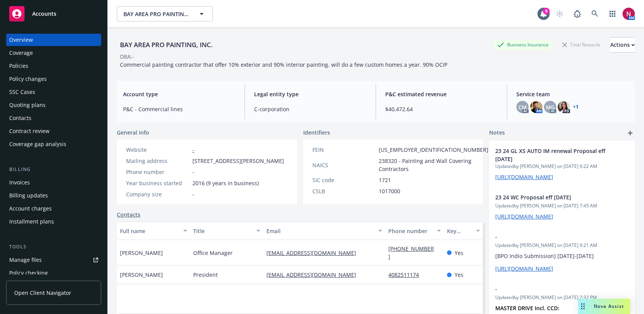  I want to click on span: P&C - Commercial lines, so click(179, 109).